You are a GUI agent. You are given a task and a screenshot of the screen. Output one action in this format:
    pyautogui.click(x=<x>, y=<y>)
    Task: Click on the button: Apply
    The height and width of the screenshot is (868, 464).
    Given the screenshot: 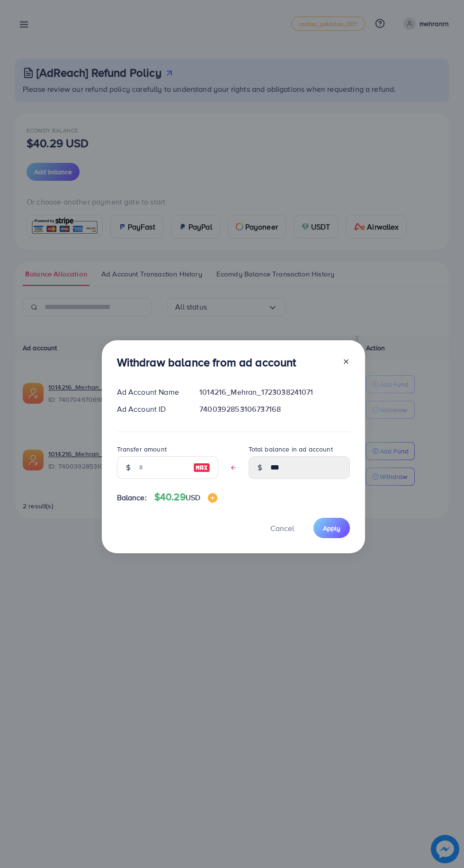 What is the action you would take?
    pyautogui.click(x=331, y=528)
    